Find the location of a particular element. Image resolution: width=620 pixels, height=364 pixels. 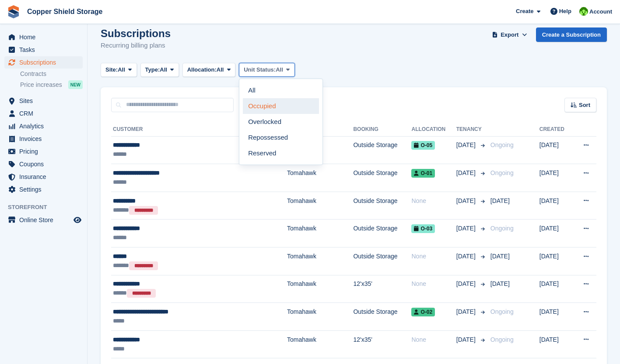

span: O-02 is located at coordinates (423, 312).